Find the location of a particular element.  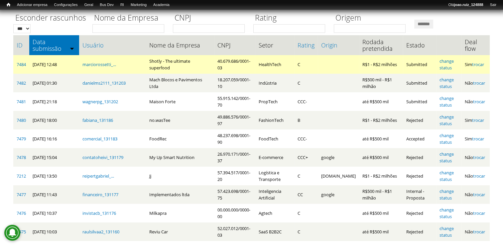

td: Mach Blocos e Pavimentos Ltda is located at coordinates (180, 83).